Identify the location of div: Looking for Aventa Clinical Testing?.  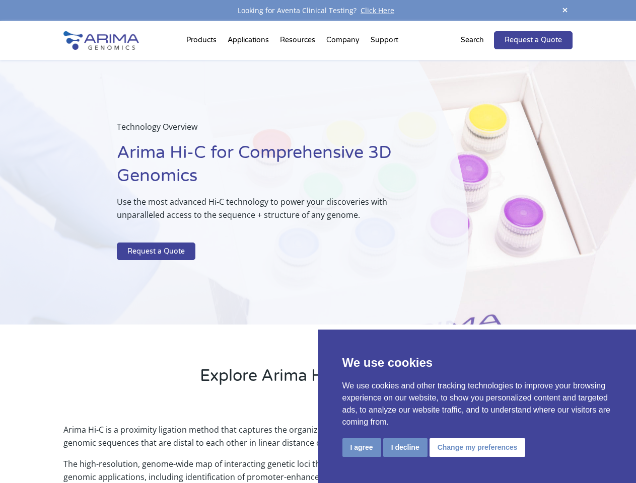
(318, 11).